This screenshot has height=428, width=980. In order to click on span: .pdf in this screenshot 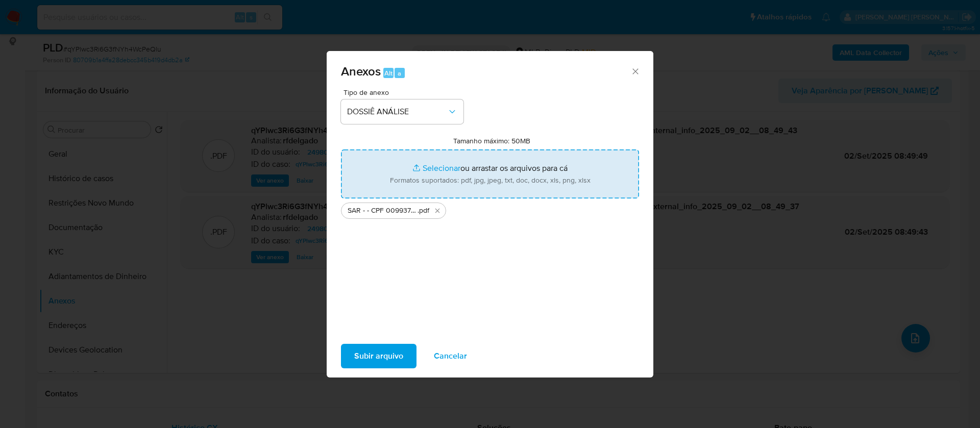, I will do `click(423, 211)`.